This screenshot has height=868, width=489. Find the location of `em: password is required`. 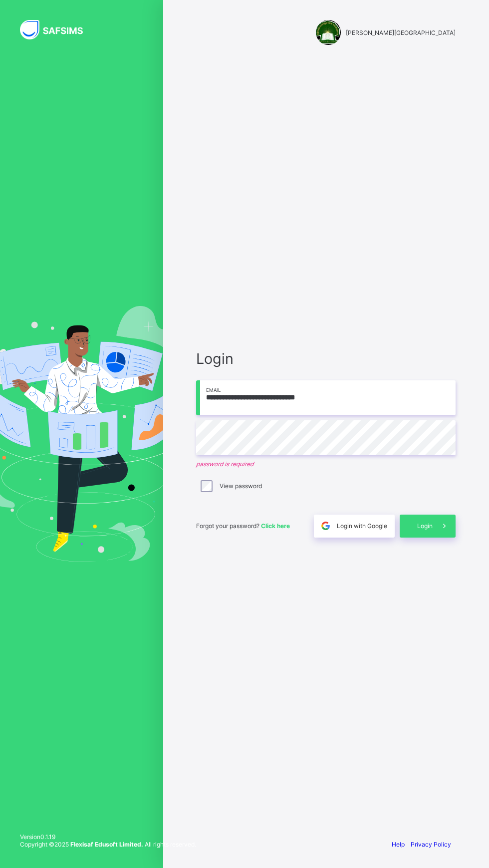

em: password is required is located at coordinates (326, 464).